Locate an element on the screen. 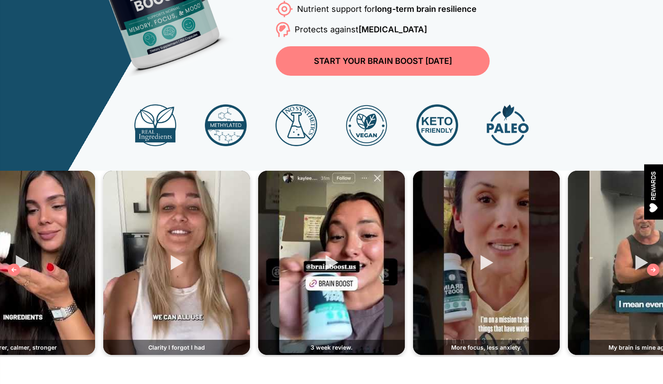 The height and width of the screenshot is (384, 663). div: Clarity I forgot I had is located at coordinates (177, 347).